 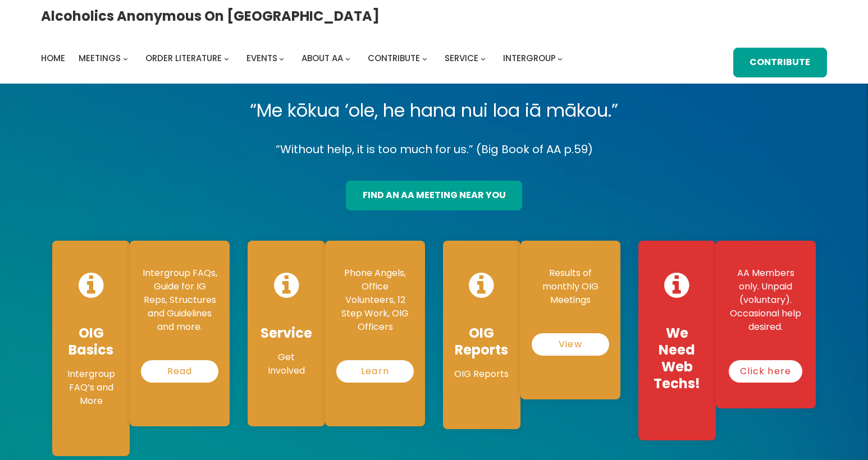 What do you see at coordinates (481, 374) in the screenshot?
I see `p: OIG Reports` at bounding box center [481, 374].